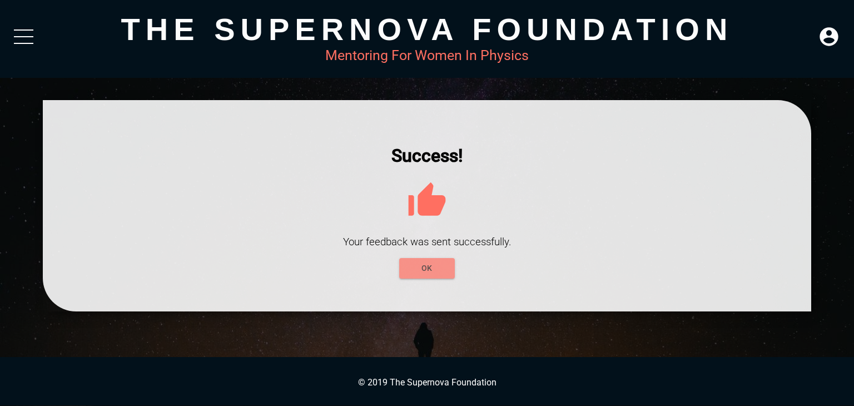  What do you see at coordinates (427, 55) in the screenshot?
I see `div: Mentoring For Women In Physics` at bounding box center [427, 55].